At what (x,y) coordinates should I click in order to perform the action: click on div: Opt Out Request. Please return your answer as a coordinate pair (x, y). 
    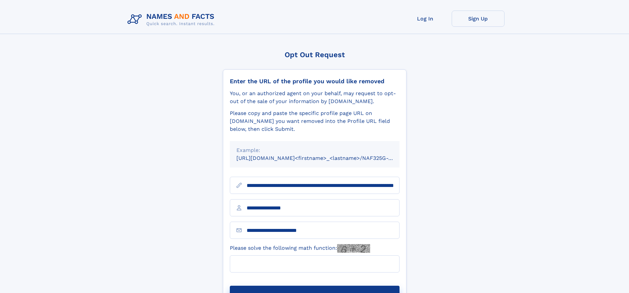
    Looking at the image, I should click on (315, 54).